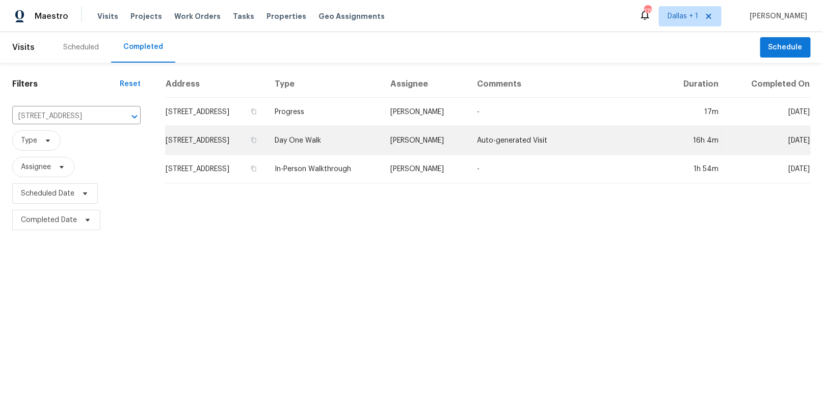  What do you see at coordinates (197, 16) in the screenshot?
I see `span: Work Orders` at bounding box center [197, 16].